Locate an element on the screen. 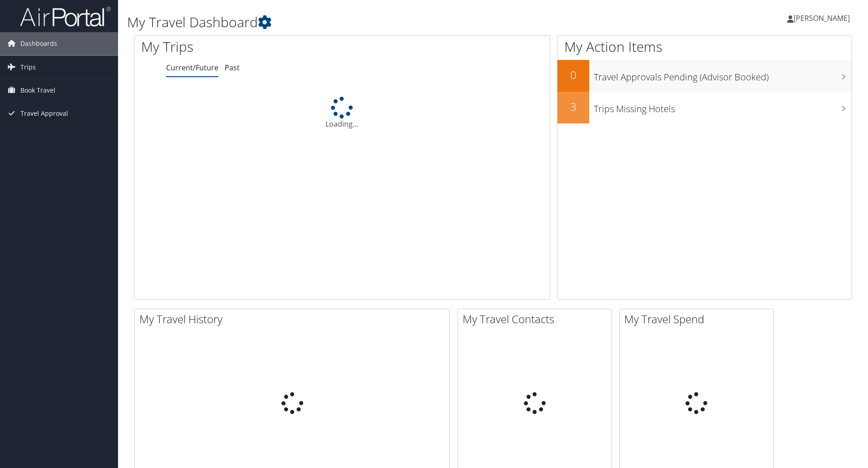 The width and height of the screenshot is (868, 468). h3: Trips Missing Hotels is located at coordinates (723, 106).